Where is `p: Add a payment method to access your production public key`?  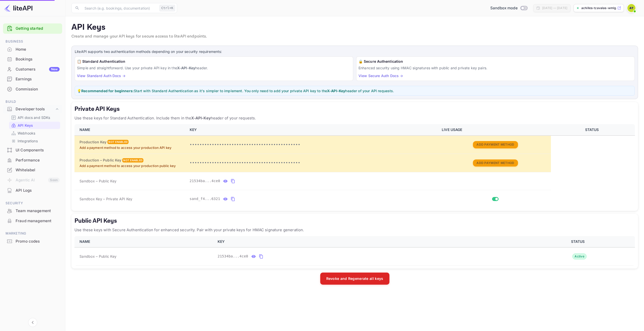
p: Add a payment method to access your production public key is located at coordinates (131, 166).